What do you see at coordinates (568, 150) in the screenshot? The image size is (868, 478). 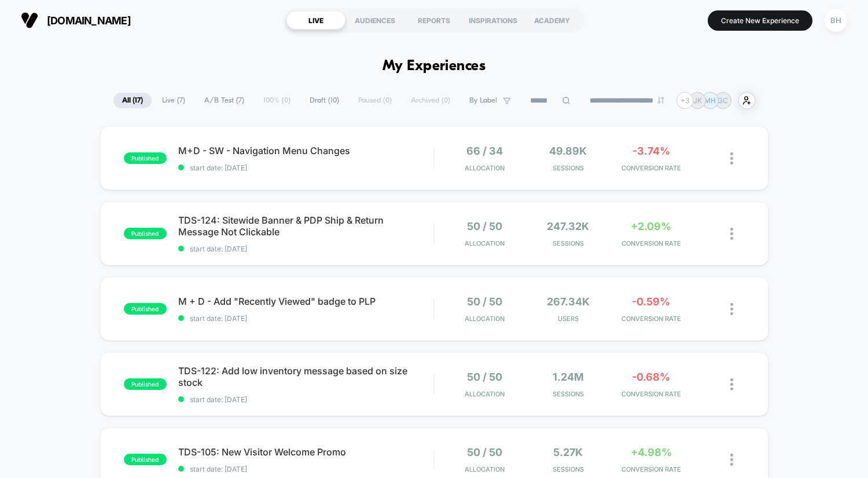 I see `span: 49.89k` at bounding box center [568, 150].